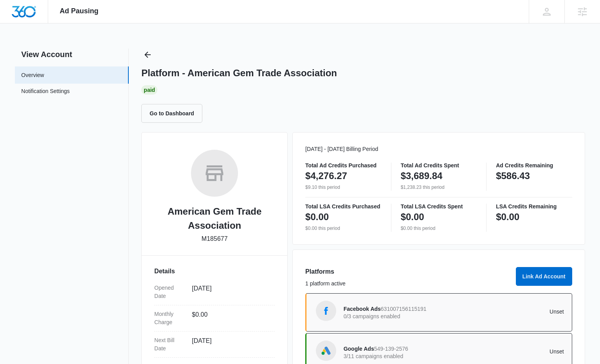  I want to click on p: Total Ad Credits Spent, so click(439, 165).